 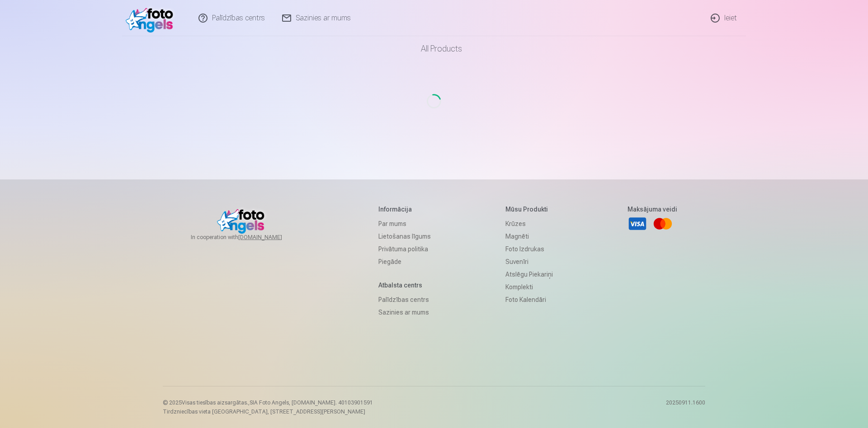 I want to click on h5: Atbalsta centrs, so click(x=405, y=286).